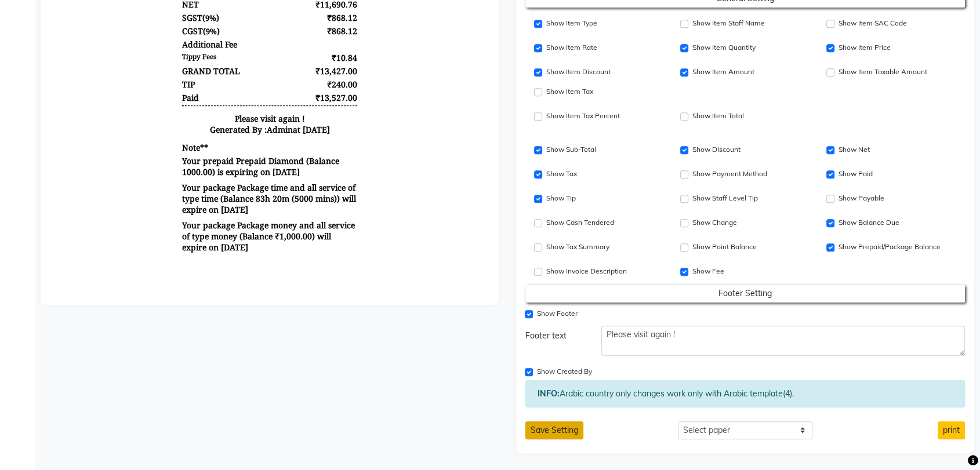 This screenshot has width=980, height=470. Describe the element at coordinates (564, 371) in the screenshot. I see `label: Show Created By` at that location.